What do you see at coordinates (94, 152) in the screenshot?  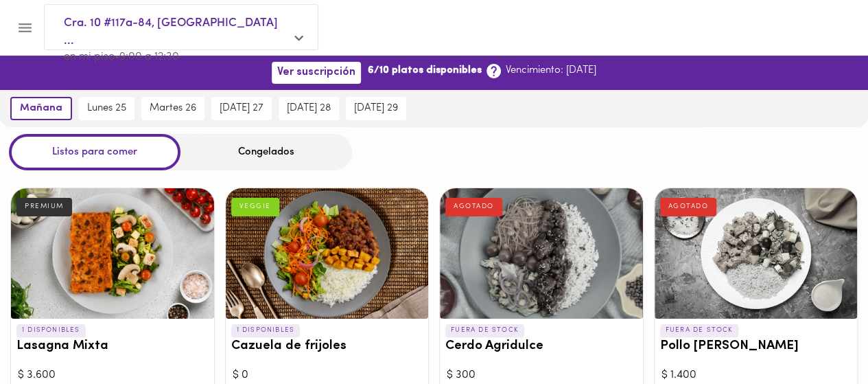 I see `div: Listos para comer` at bounding box center [94, 152].